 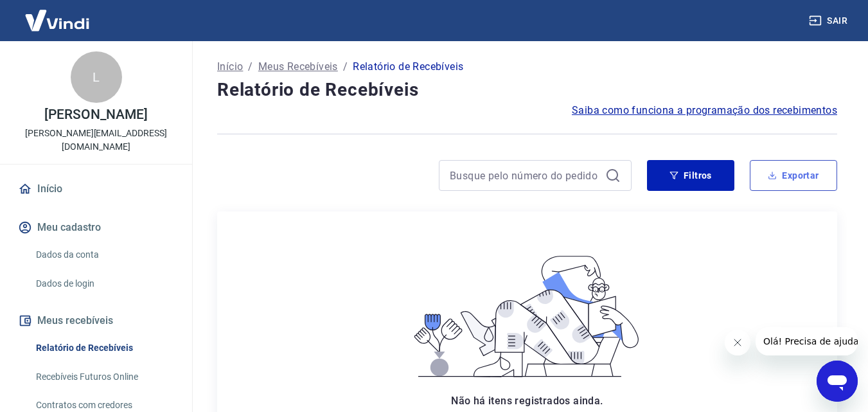 I want to click on span: Não há itens registrados ainda., so click(x=527, y=401).